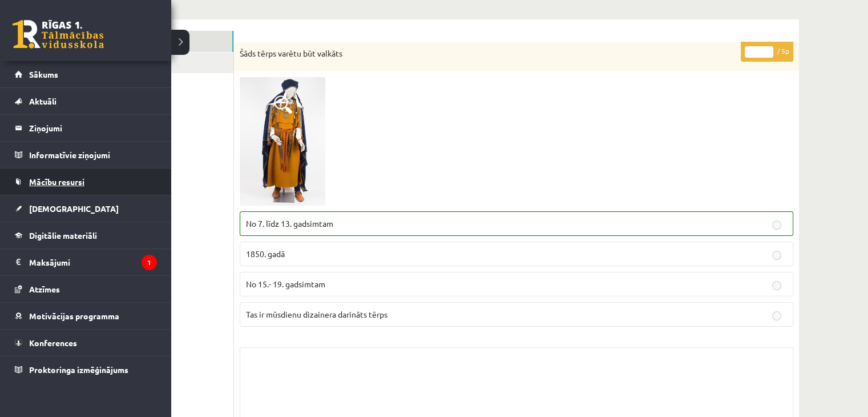 Image resolution: width=868 pixels, height=417 pixels. Describe the element at coordinates (777, 225) in the screenshot. I see `input: No 7. līdz 13. gadsimtam` at that location.